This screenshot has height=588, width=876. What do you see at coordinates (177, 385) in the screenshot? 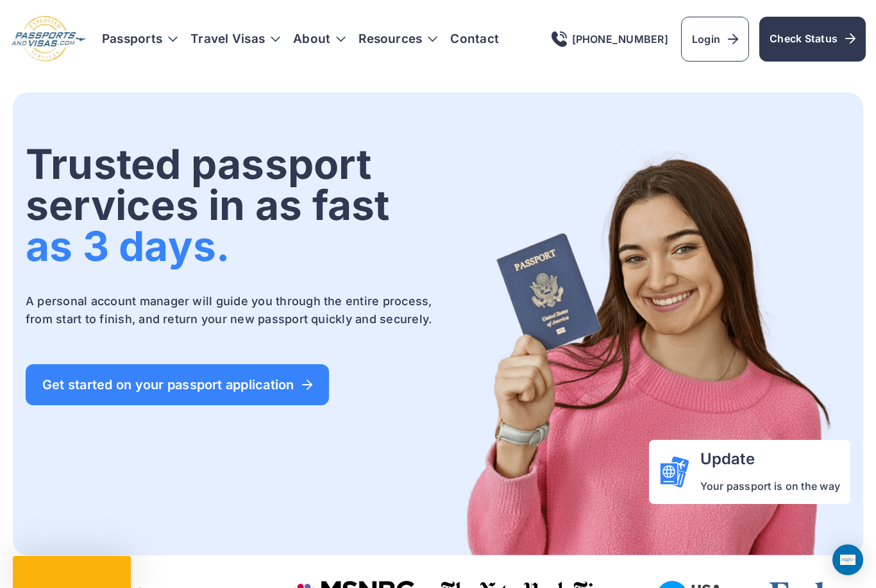
I see `a: Get started on your passport application` at bounding box center [177, 385].